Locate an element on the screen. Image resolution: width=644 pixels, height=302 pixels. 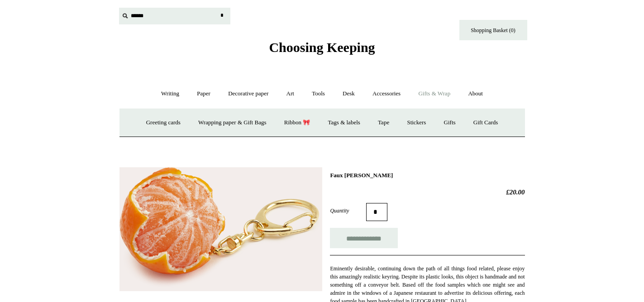
a: Wrapping paper & Gift Bags is located at coordinates (232, 123).